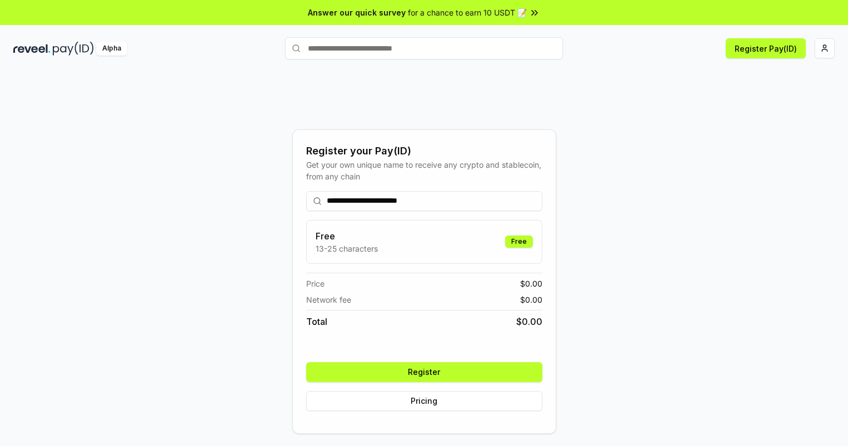 This screenshot has height=446, width=848. Describe the element at coordinates (112, 48) in the screenshot. I see `div: Alpha` at that location.